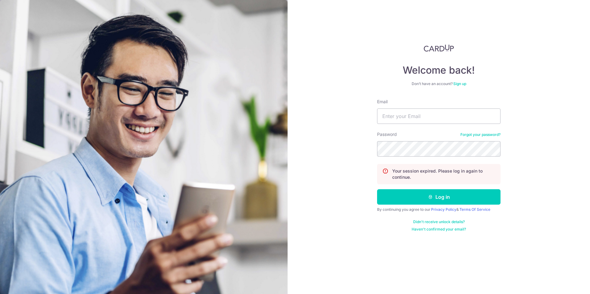 The image size is (590, 294). What do you see at coordinates (475, 209) in the screenshot?
I see `a: Terms Of Service` at bounding box center [475, 209].